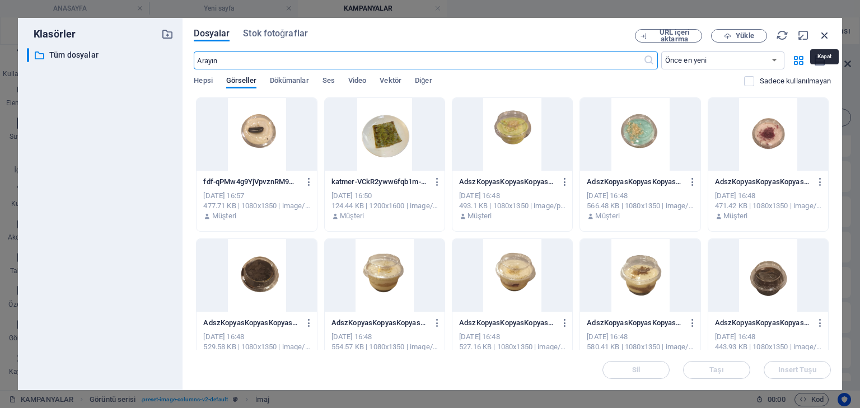 This screenshot has width=860, height=408. I want to click on div: 493.1 KB | 1080x1350 | image/png, so click(512, 206).